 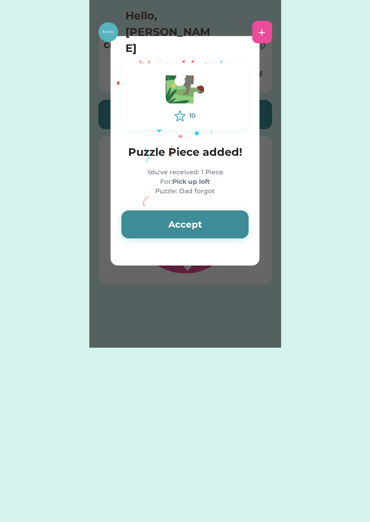 What do you see at coordinates (191, 182) in the screenshot?
I see `strong: Pick up loft` at bounding box center [191, 182].